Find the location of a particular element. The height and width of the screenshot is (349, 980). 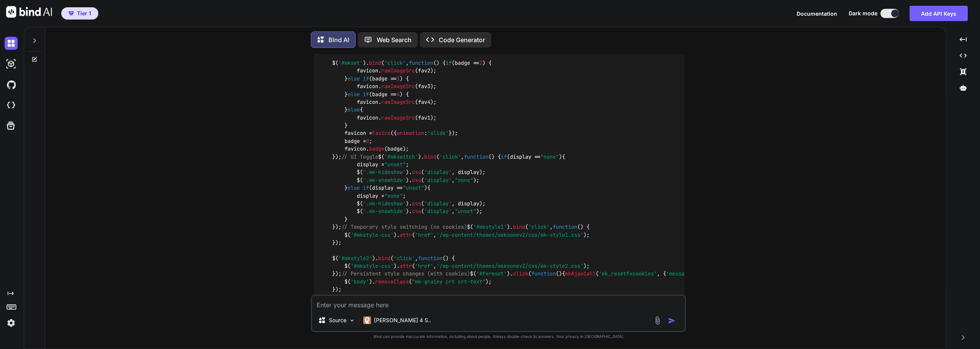

img: Claude 4 Sonnet is located at coordinates (367, 320).